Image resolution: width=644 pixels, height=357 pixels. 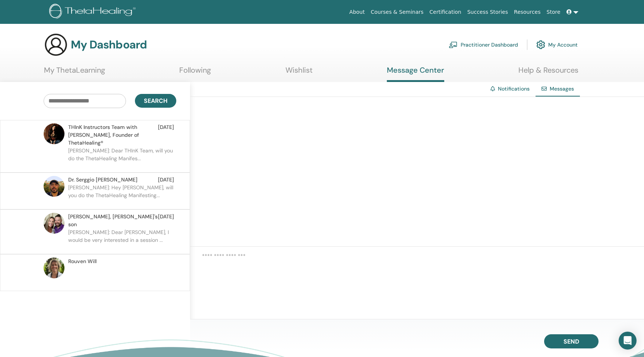 What do you see at coordinates (397, 12) in the screenshot?
I see `a: Courses & Seminars` at bounding box center [397, 12].